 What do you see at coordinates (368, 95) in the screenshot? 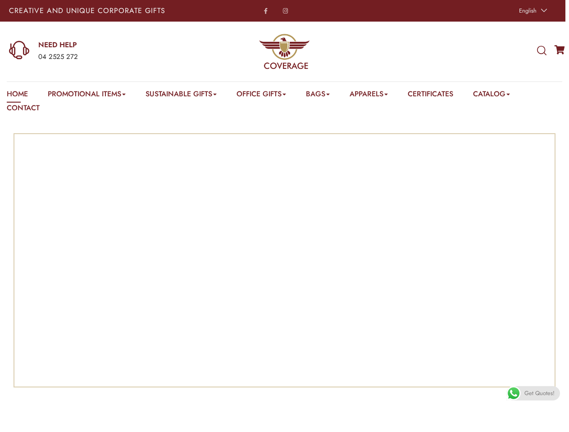
I see `a: Apparels` at bounding box center [368, 95].